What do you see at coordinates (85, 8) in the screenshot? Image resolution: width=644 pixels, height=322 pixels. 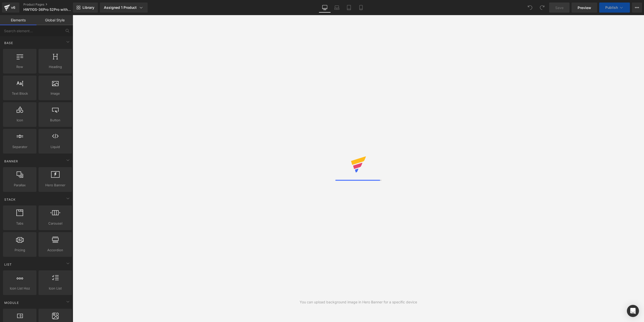 I see `a: New Library` at bounding box center [85, 8].